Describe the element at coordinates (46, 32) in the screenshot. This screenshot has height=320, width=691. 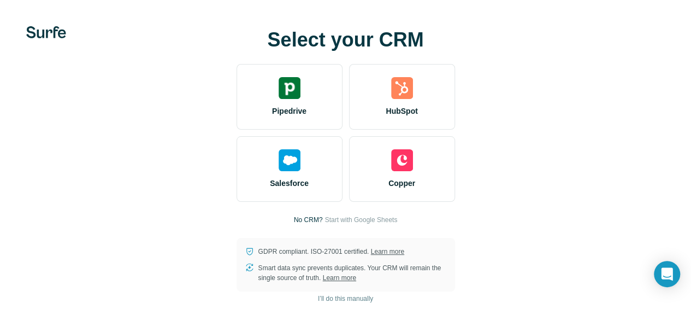
I see `img: Surfe's logo` at that location.